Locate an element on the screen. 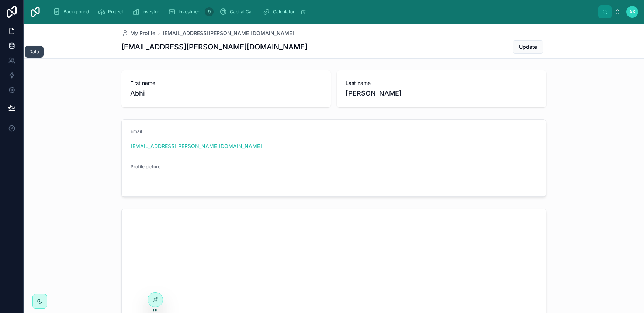  span: Capital Call is located at coordinates (242, 12).